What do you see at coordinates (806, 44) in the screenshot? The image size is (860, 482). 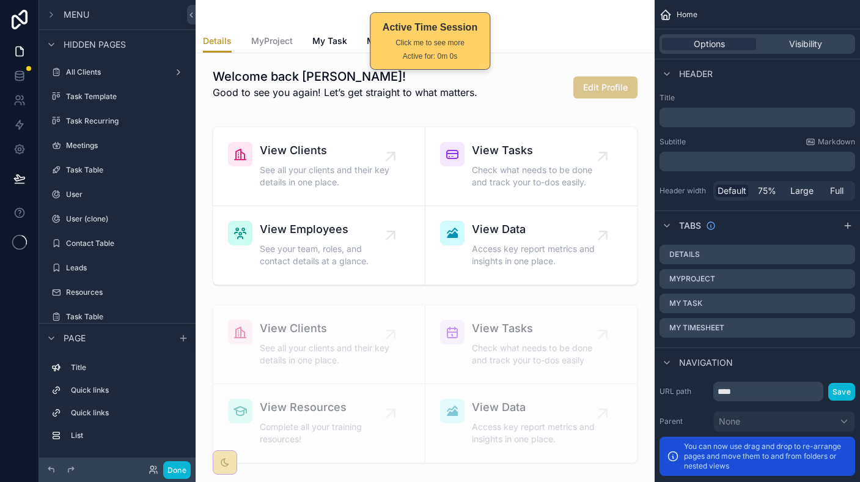 I see `span: Visibility` at bounding box center [806, 44].